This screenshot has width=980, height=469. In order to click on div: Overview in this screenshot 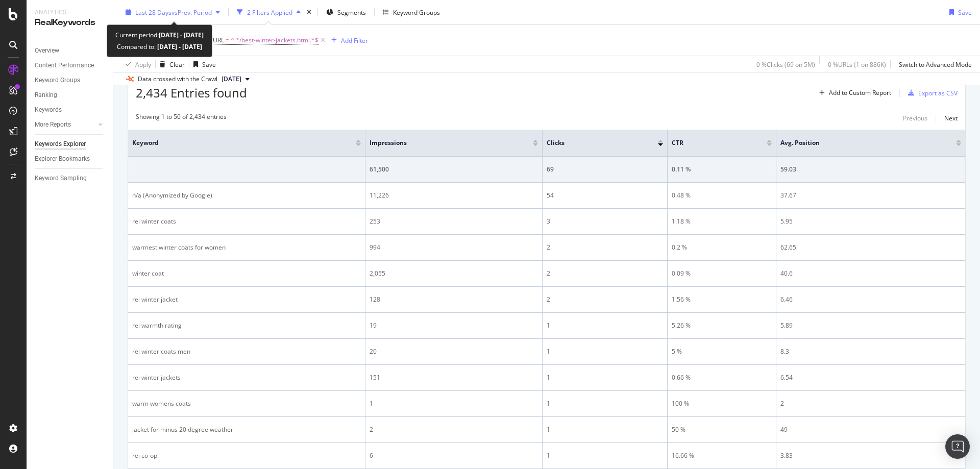, I will do `click(47, 51)`.